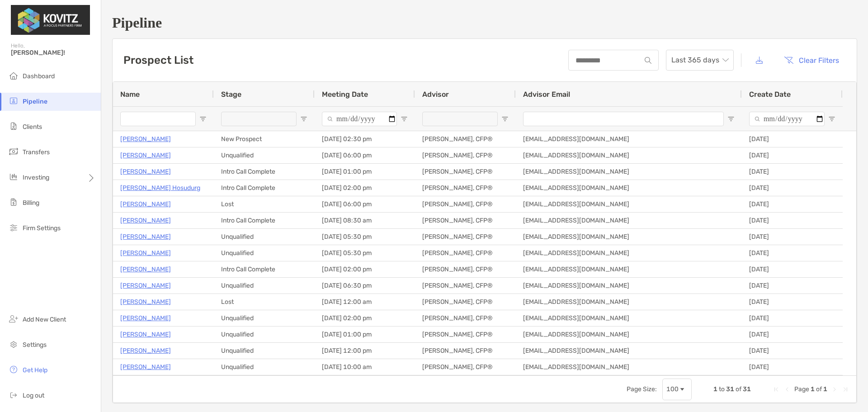 The height and width of the screenshot is (412, 868). Describe the element at coordinates (14, 202) in the screenshot. I see `img: billing icon` at that location.